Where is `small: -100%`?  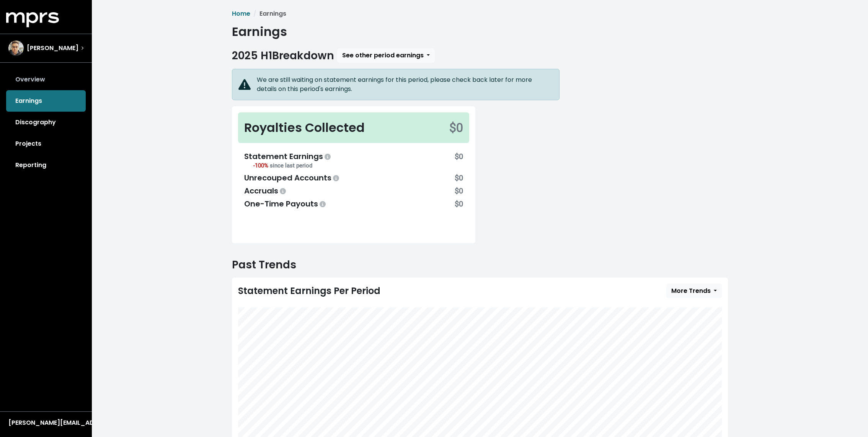 small: -100% is located at coordinates (283, 165).